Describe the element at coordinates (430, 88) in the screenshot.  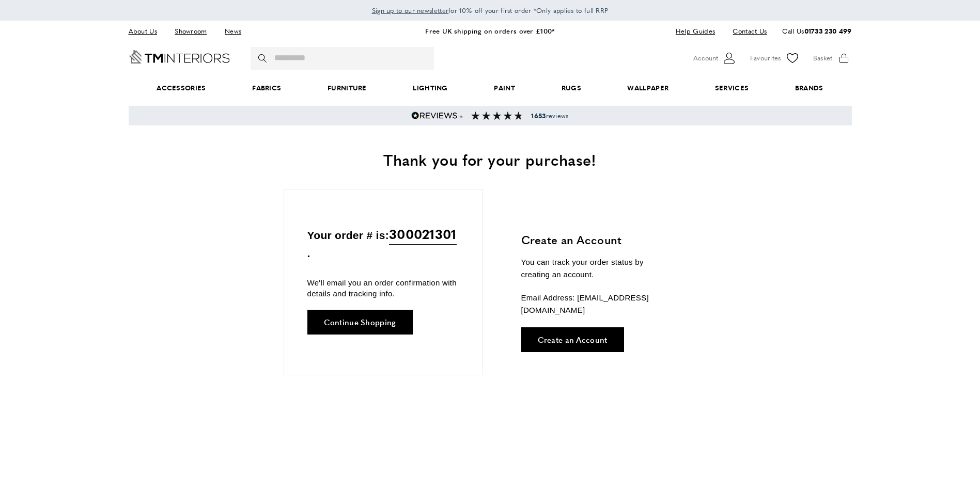
I see `a: Lighting` at that location.